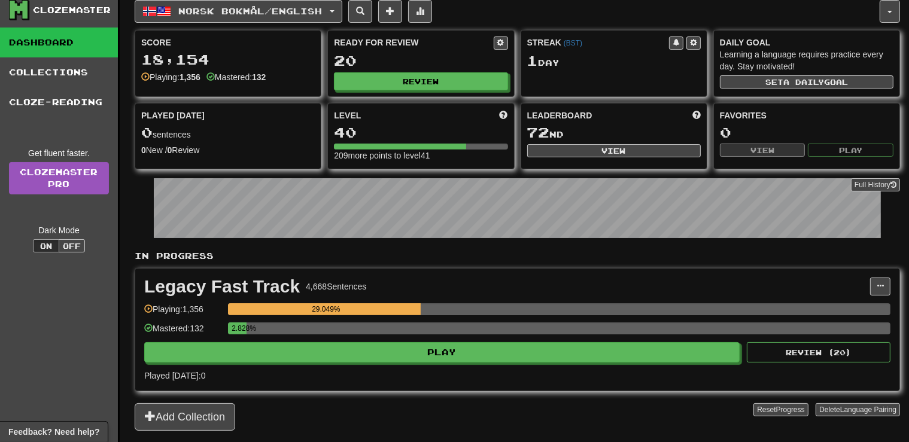 The image size is (909, 442). Describe the element at coordinates (222, 287) in the screenshot. I see `div: Legacy Fast Track` at that location.